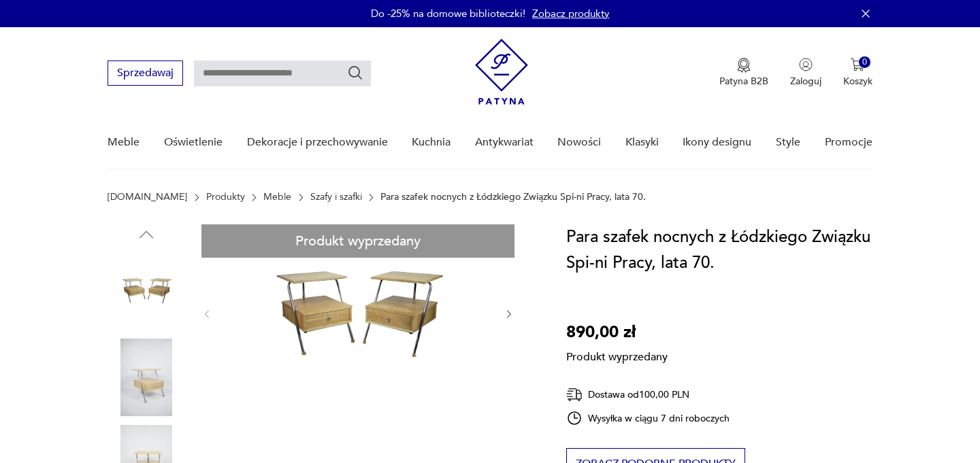  I want to click on a: Nowości, so click(579, 142).